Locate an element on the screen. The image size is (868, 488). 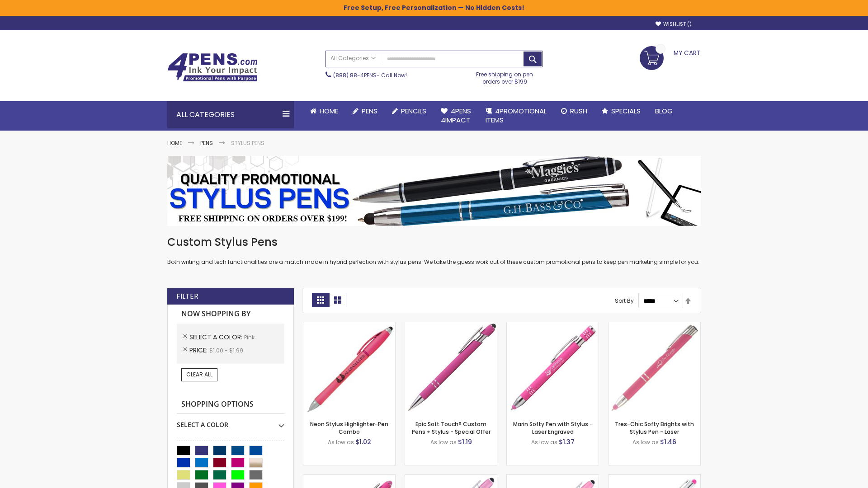
span: Rush is located at coordinates (579, 111).